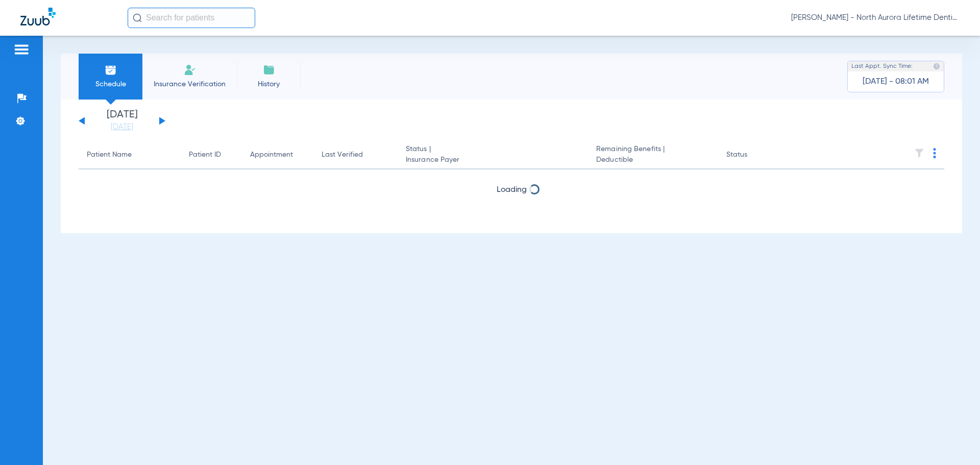 The height and width of the screenshot is (465, 980). I want to click on input: Search for patients, so click(192, 18).